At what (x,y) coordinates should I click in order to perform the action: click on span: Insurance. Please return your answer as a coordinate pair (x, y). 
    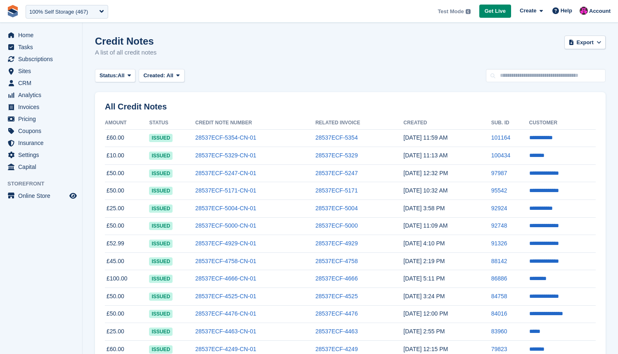
    Looking at the image, I should click on (43, 143).